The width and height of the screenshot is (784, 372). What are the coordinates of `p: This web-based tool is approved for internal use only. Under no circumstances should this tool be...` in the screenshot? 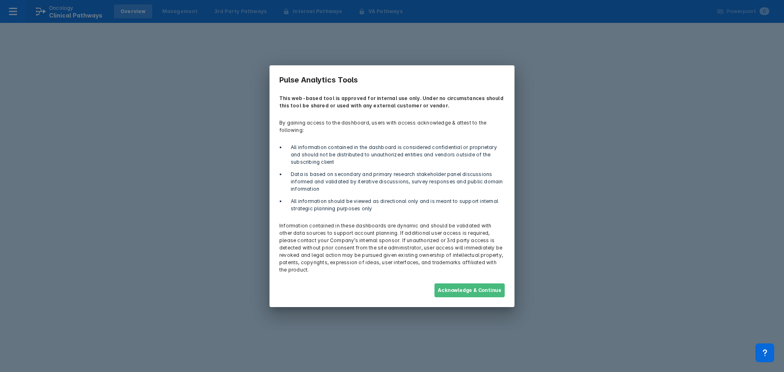 It's located at (392, 102).